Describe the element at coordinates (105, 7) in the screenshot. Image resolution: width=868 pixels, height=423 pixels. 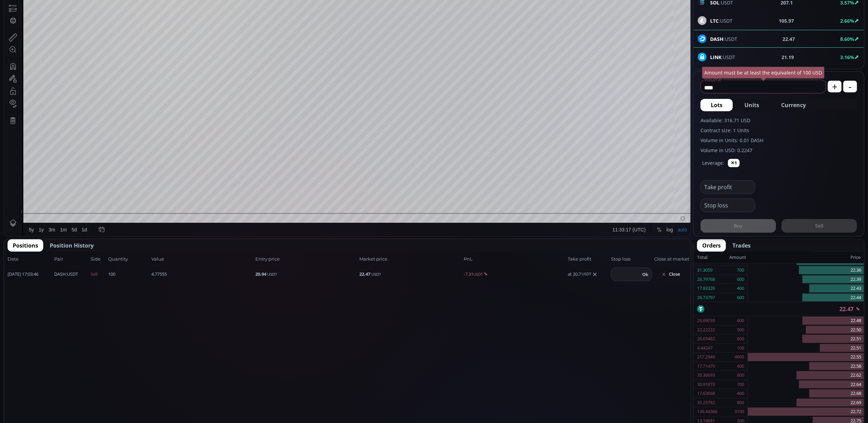
I see `div: Compare` at that location.